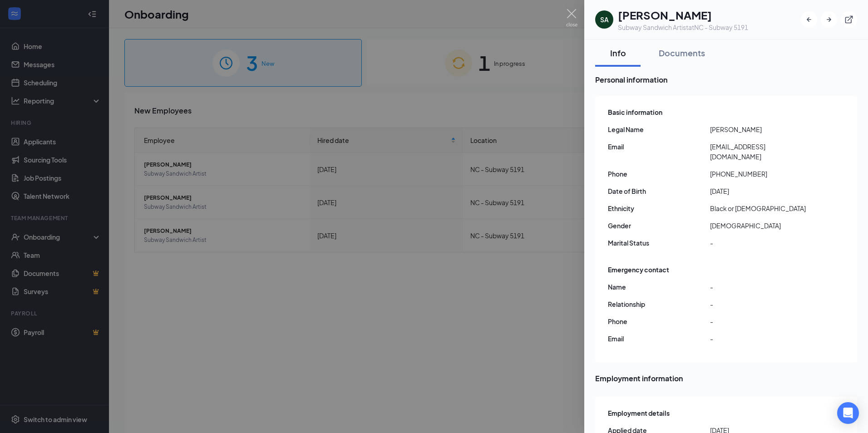 The image size is (868, 433). I want to click on button: ExternalLink, so click(849, 19).